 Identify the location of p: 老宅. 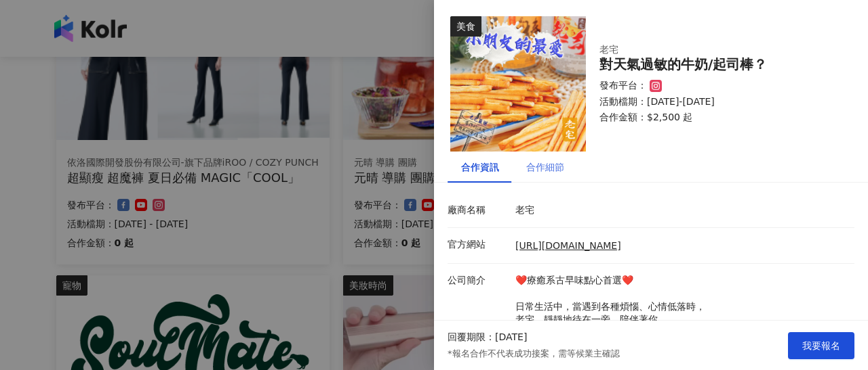
(681, 211).